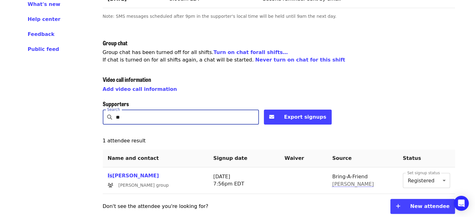 This screenshot has width=475, height=217. What do you see at coordinates (423, 207) in the screenshot?
I see `button: New attendee` at bounding box center [423, 207].